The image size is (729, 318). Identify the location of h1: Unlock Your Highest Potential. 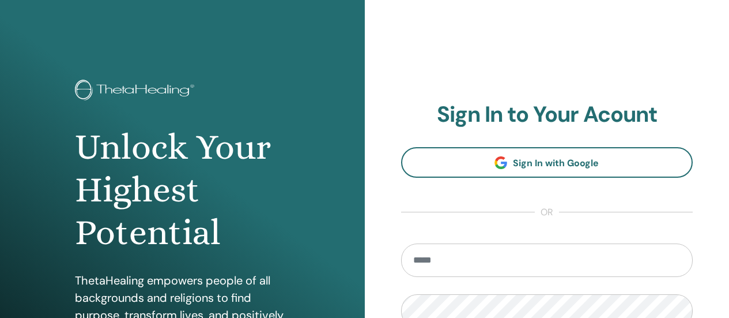
(182, 190).